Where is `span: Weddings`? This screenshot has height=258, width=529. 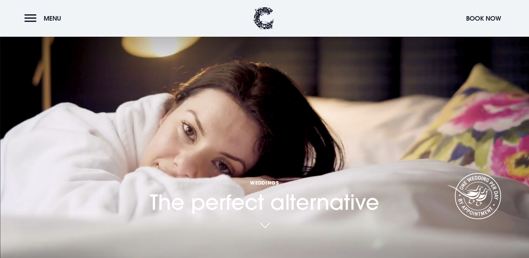
span: Weddings is located at coordinates (265, 183).